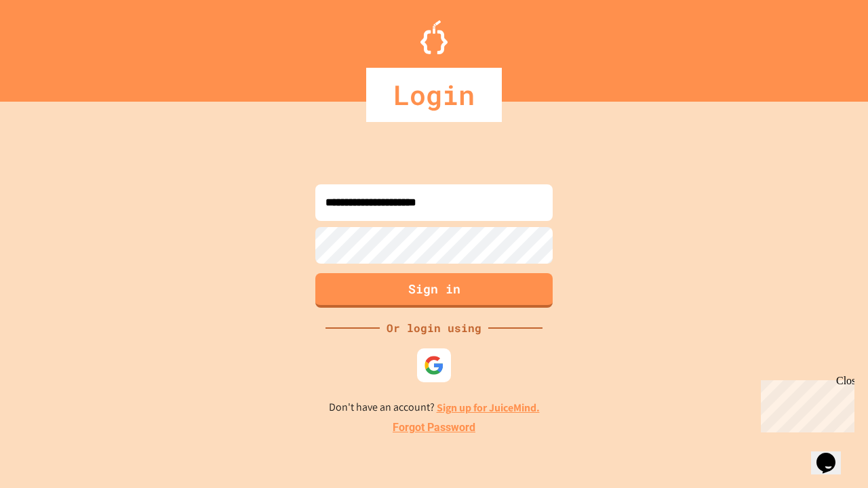  What do you see at coordinates (434, 366) in the screenshot?
I see `img: google-icon.svg` at bounding box center [434, 366].